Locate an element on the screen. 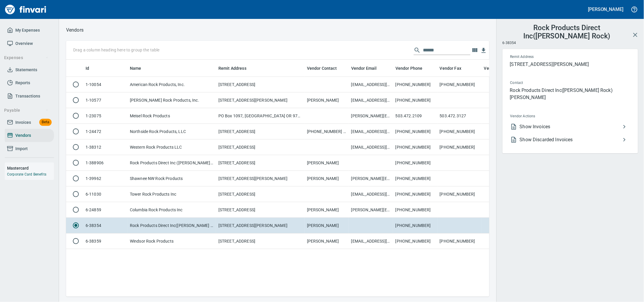  button: Choose columns to display is located at coordinates (475, 50).